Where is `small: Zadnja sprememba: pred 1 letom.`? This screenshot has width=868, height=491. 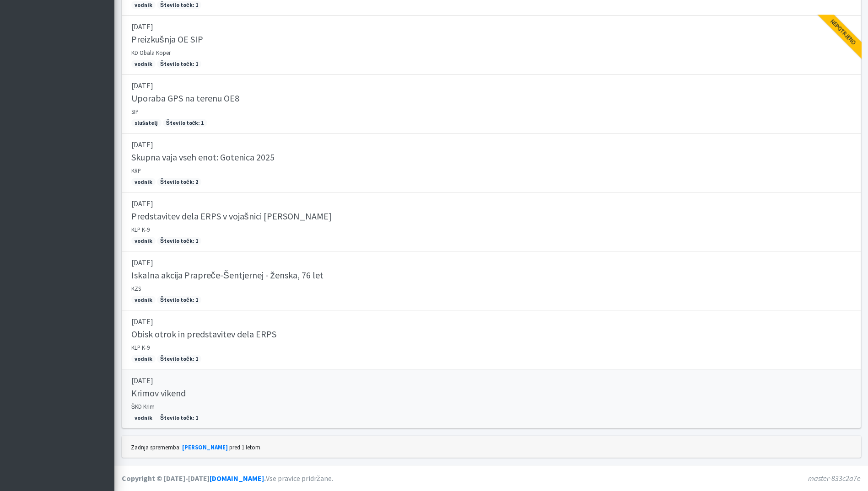 small: Zadnja sprememba: pred 1 letom. is located at coordinates (196, 447).